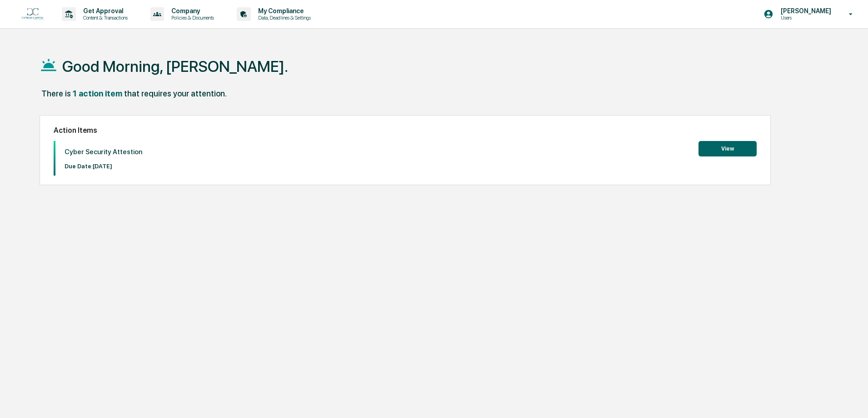 This screenshot has height=418, width=868. Describe the element at coordinates (283, 11) in the screenshot. I see `p: My Compliance` at that location.